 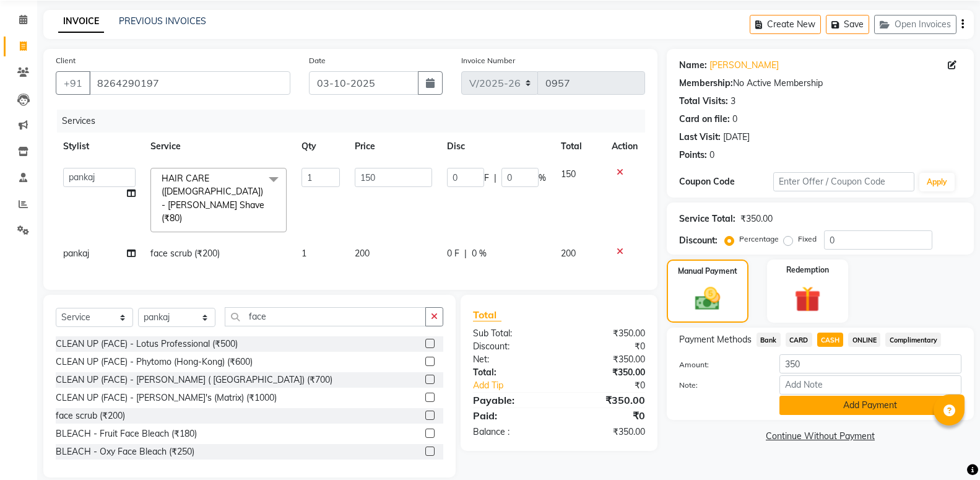 I want to click on div: Total:, so click(x=511, y=372).